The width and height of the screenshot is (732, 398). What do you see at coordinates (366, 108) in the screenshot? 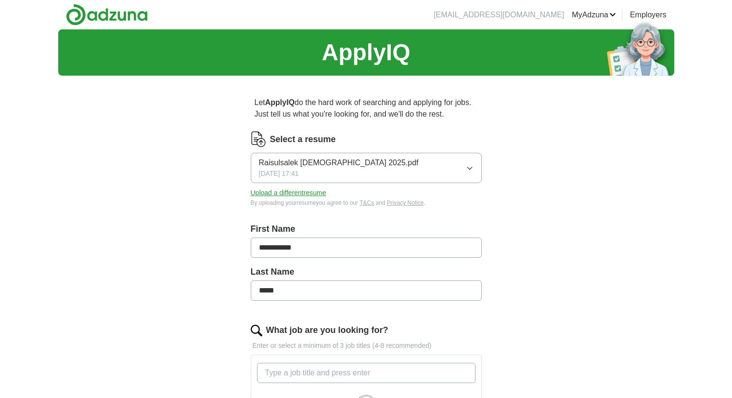
I see `p: Let do the hard work of searching and applying for jobs. Just tell us what you're looking for, an...` at bounding box center [366, 108].